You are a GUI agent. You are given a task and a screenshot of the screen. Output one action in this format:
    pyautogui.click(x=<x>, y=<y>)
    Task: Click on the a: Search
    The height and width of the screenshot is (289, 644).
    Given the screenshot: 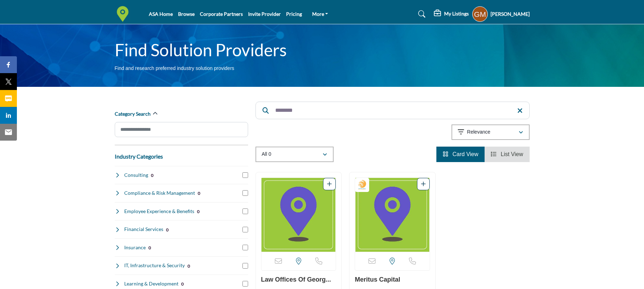 What is the action you would take?
    pyautogui.click(x=421, y=14)
    